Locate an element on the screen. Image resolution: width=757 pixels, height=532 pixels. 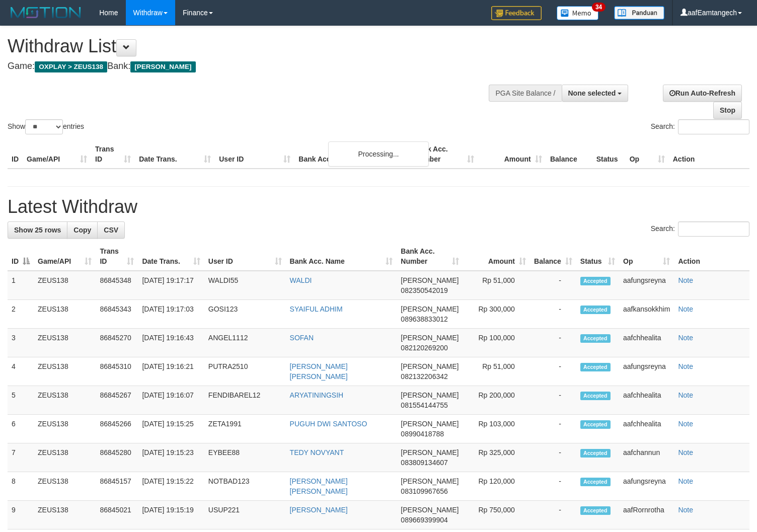
td: Rp 750,000 is located at coordinates (497, 515).